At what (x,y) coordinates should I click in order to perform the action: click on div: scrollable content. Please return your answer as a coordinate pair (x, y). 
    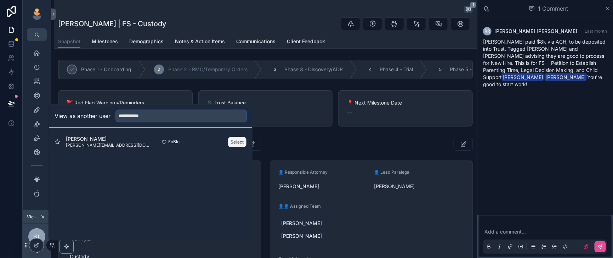
    Looking at the image, I should click on (37, 125).